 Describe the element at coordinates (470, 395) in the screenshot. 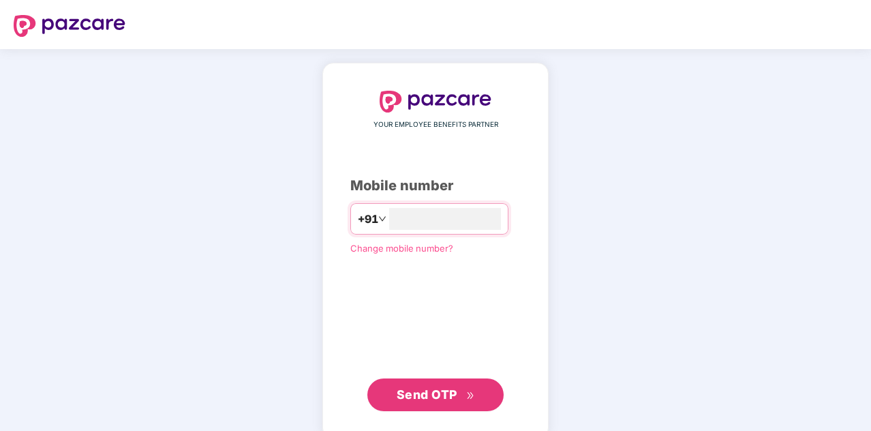

I see `span: double-right` at that location.